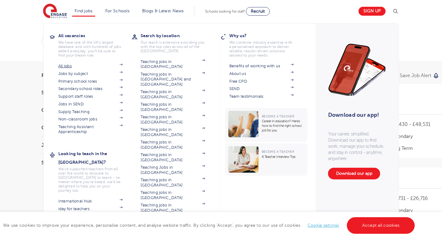 This screenshot has height=239, width=442. I want to click on a: Benefits of working with us, so click(261, 66).